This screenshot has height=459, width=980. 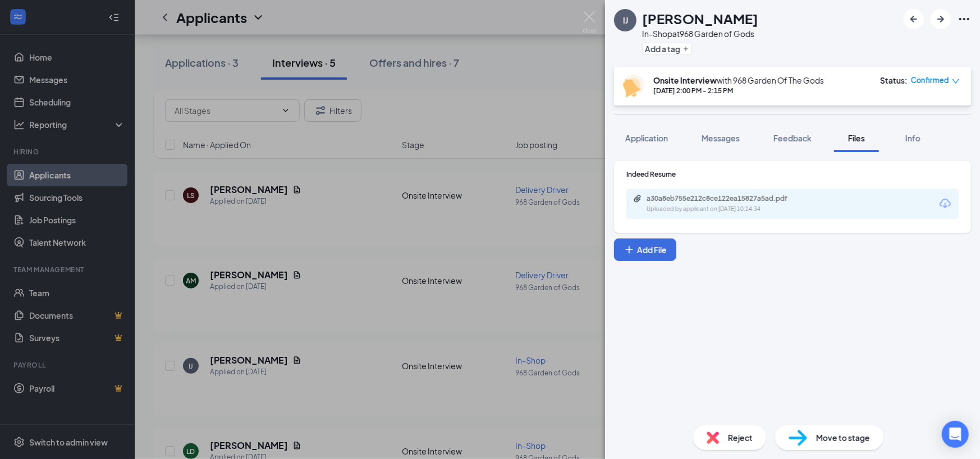 I want to click on svg: Ellipses, so click(x=964, y=19).